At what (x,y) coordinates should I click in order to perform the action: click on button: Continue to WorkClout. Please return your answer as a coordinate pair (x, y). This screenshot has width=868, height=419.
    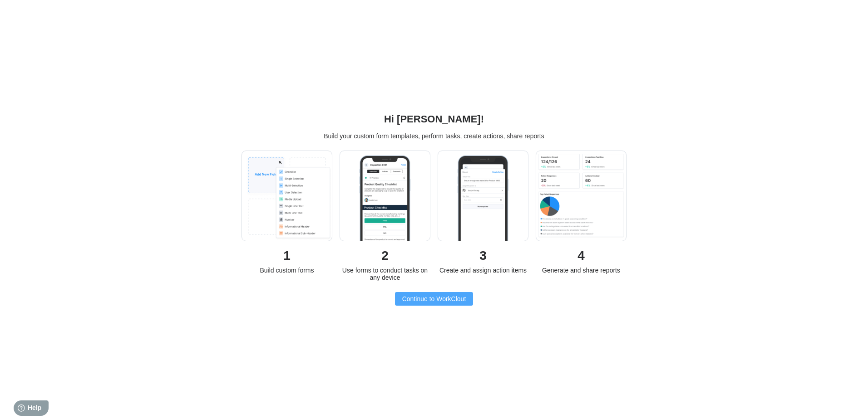
    Looking at the image, I should click on (434, 299).